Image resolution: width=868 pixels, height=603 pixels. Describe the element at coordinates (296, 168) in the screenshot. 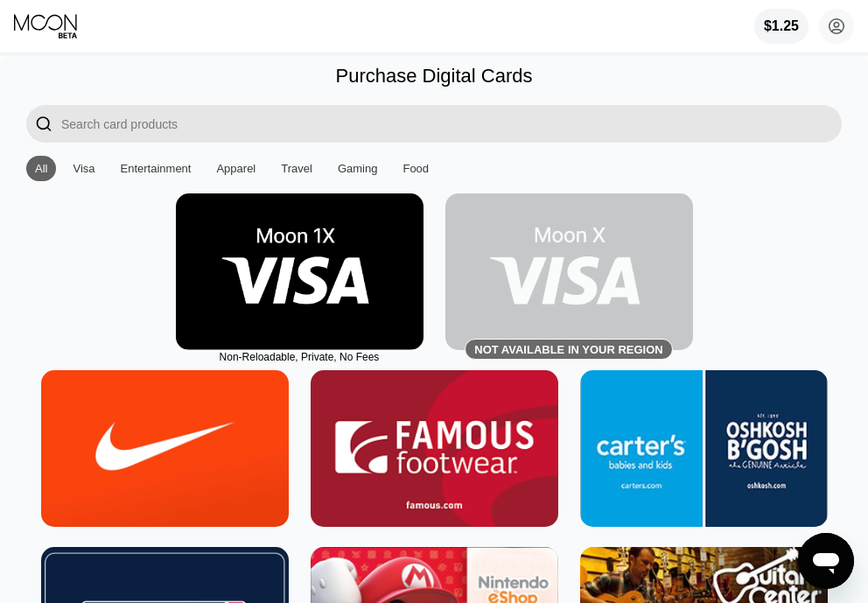

I see `div: Travel` at that location.